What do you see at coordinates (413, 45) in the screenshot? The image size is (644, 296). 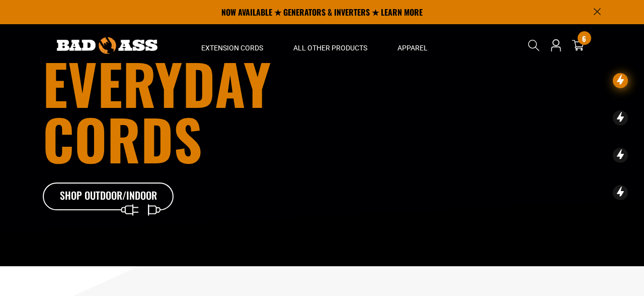 I see `summary: Apparel` at bounding box center [413, 45].